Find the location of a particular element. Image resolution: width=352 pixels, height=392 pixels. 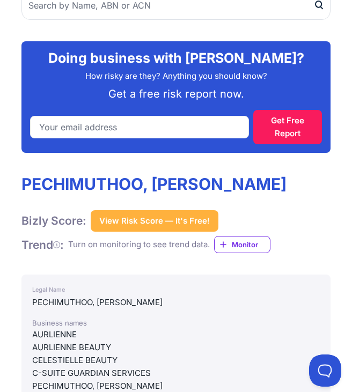

button: Get Free Report is located at coordinates (288, 127).